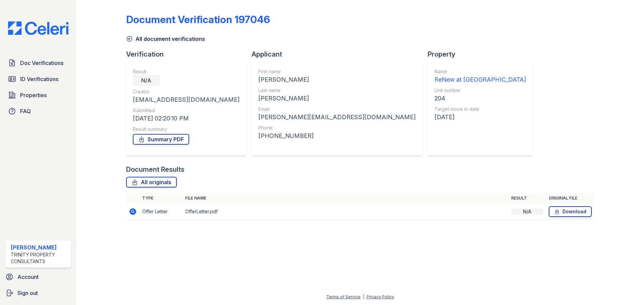 This screenshot has width=644, height=305. What do you see at coordinates (38, 95) in the screenshot?
I see `a: Properties` at bounding box center [38, 95].